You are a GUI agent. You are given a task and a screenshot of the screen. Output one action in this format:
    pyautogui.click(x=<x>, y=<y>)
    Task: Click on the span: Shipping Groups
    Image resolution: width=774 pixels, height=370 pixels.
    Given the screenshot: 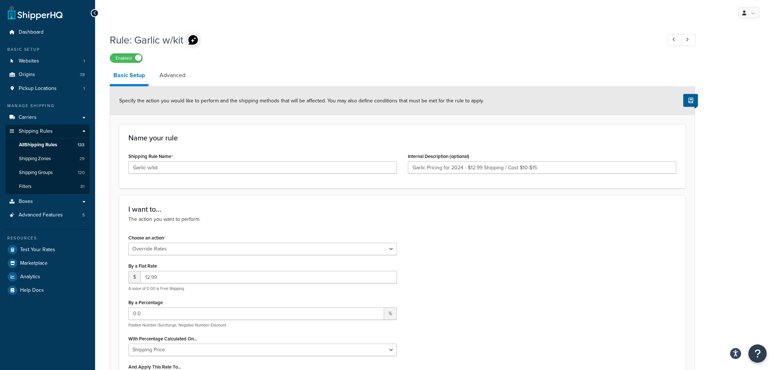 What is the action you would take?
    pyautogui.click(x=36, y=173)
    